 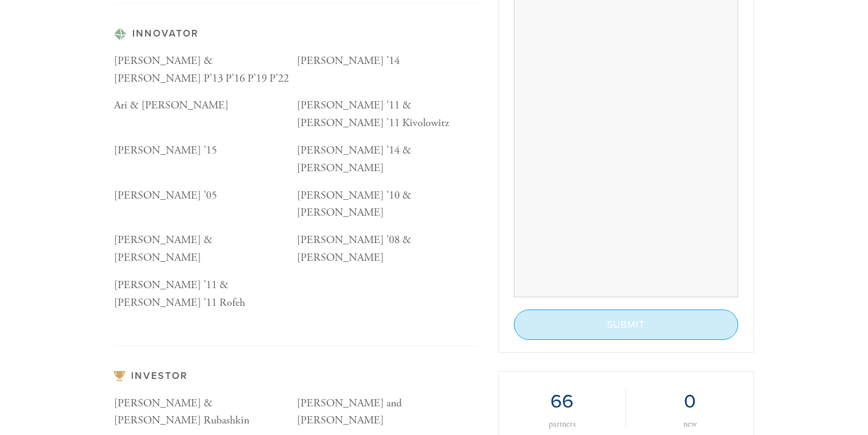 What do you see at coordinates (297, 34) in the screenshot?
I see `h3: Innovator` at bounding box center [297, 34].